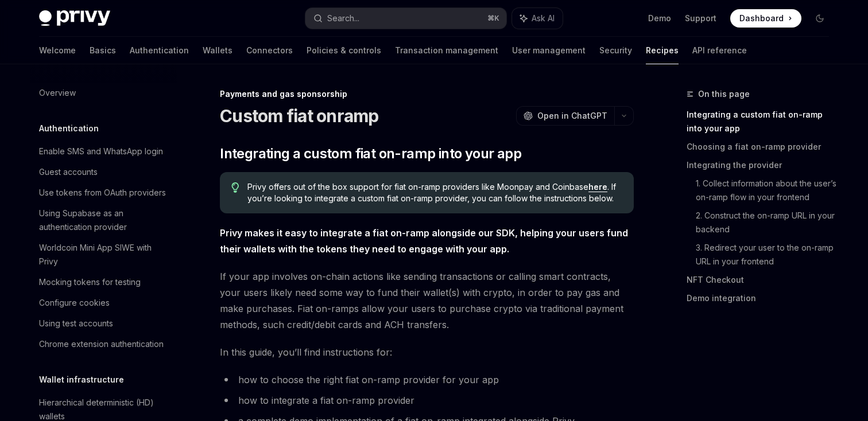  Describe the element at coordinates (103, 324) in the screenshot. I see `a: Using test accounts` at that location.